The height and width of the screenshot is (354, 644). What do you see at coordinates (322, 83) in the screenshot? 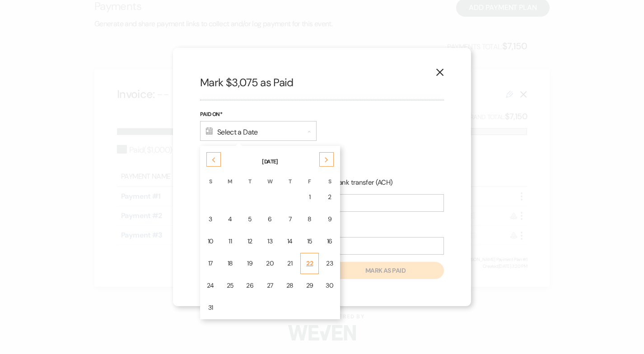
I see `h2: Mark $3,075 as Paid` at bounding box center [322, 83].